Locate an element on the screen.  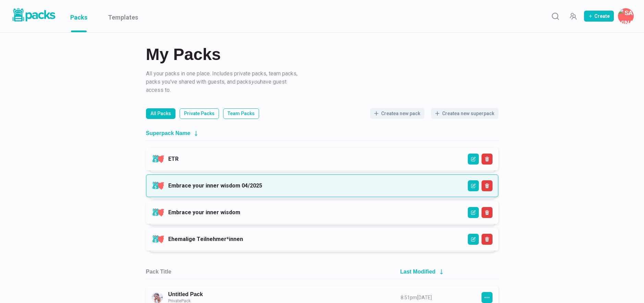
p: Team Packs is located at coordinates (241, 114).